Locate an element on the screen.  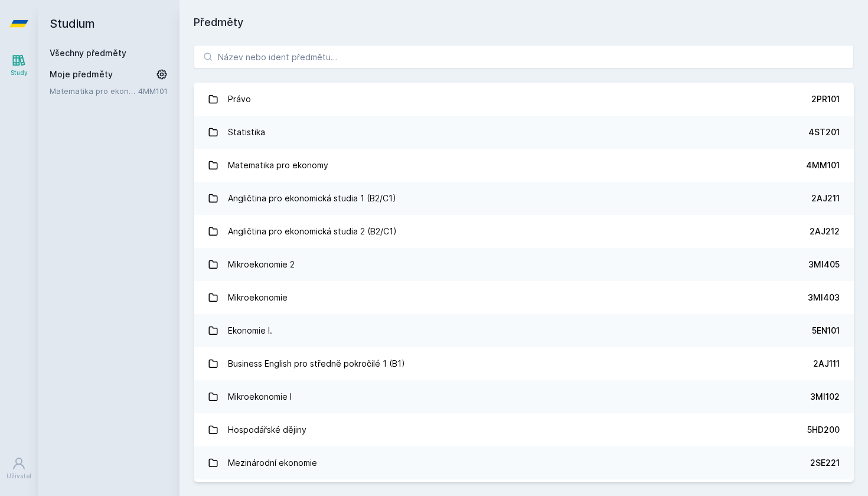
div: 2AJ111 is located at coordinates (826, 363).